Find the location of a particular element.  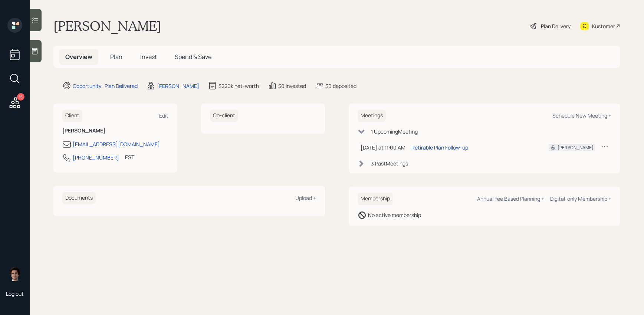

h6: Membership is located at coordinates (375, 198).